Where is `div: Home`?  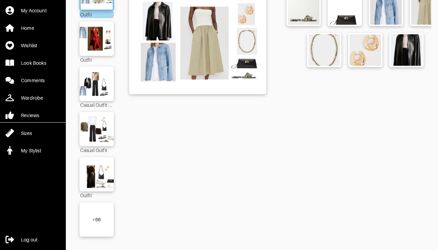 div: Home is located at coordinates (27, 28).